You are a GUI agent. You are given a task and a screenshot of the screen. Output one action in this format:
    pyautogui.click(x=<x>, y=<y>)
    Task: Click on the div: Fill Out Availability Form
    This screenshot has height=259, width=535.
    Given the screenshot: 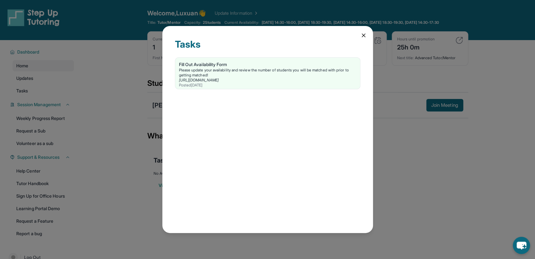 What is the action you would take?
    pyautogui.click(x=268, y=65)
    